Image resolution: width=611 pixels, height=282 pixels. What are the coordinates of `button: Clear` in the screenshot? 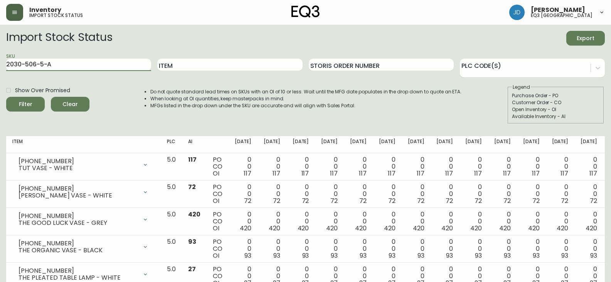 It's located at (70, 104).